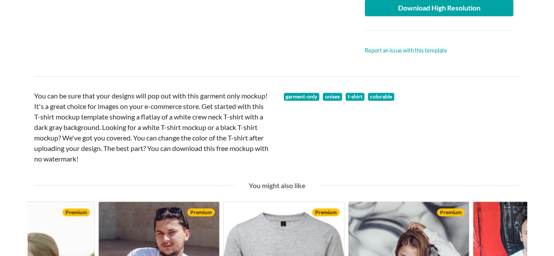 The height and width of the screenshot is (256, 554). Describe the element at coordinates (333, 97) in the screenshot. I see `span: unisex` at that location.